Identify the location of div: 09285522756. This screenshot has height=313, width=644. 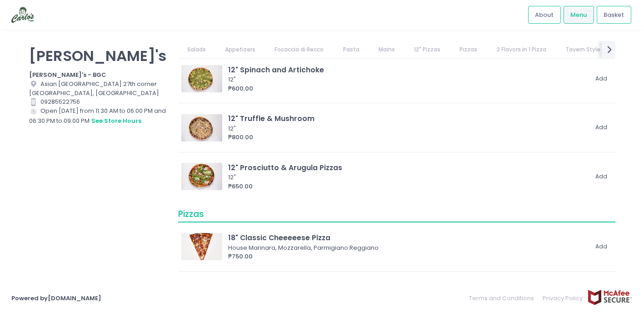
(98, 102).